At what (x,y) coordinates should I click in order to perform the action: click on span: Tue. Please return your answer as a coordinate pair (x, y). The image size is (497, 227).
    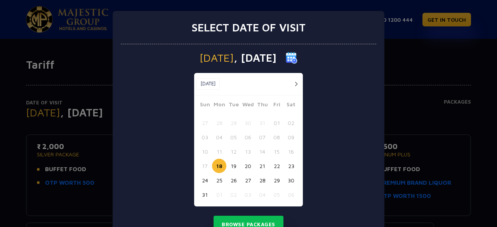
    Looking at the image, I should click on (233, 106).